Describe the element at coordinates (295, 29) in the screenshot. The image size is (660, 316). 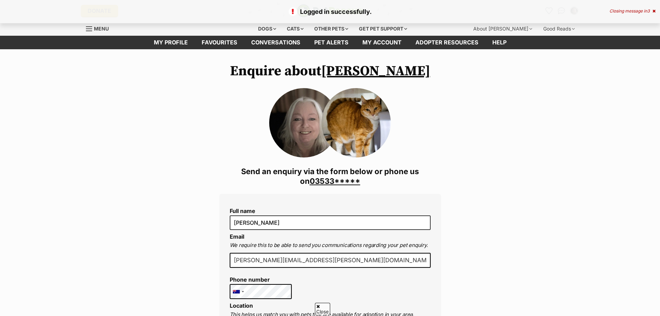
I see `div: Cats` at that location.